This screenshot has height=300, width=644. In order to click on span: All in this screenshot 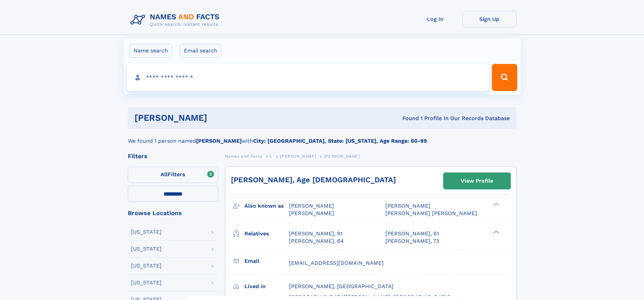, I will do `click(164, 174)`.